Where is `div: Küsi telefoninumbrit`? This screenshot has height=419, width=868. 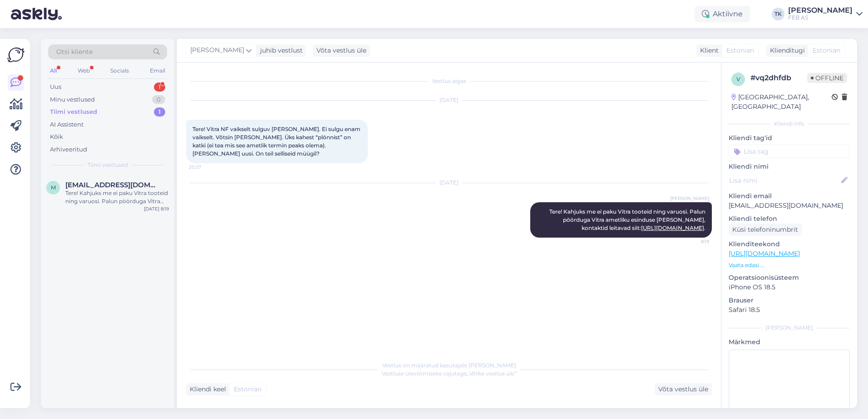
div: Küsi telefoninumbrit is located at coordinates (765, 229).